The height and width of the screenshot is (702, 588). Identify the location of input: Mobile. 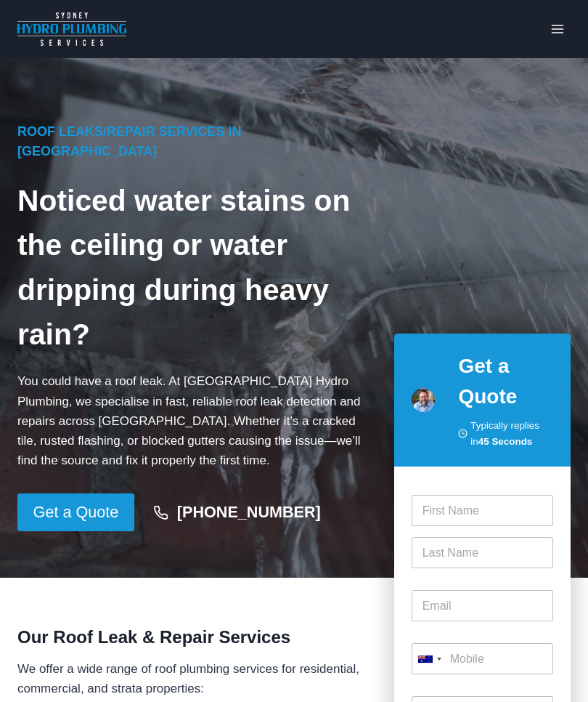
(482, 658).